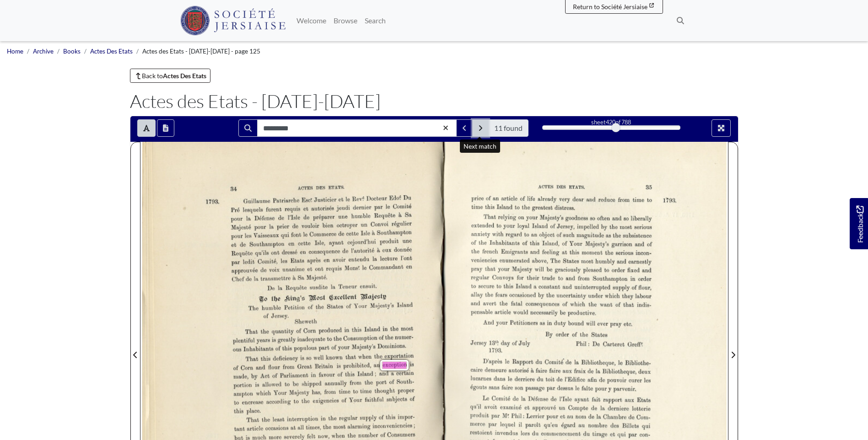 This screenshot has width=868, height=440. Describe the element at coordinates (338, 259) in the screenshot. I see `span: avoir` at that location.